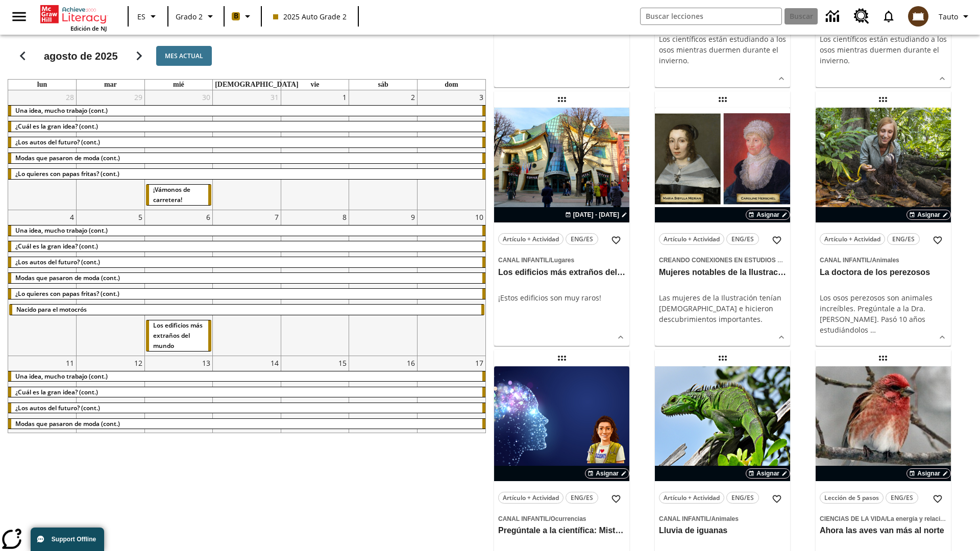 The width and height of the screenshot is (980, 551). I want to click on a: Centro de recursos, Se abrirá en una pestaña nueva., so click(861, 17).